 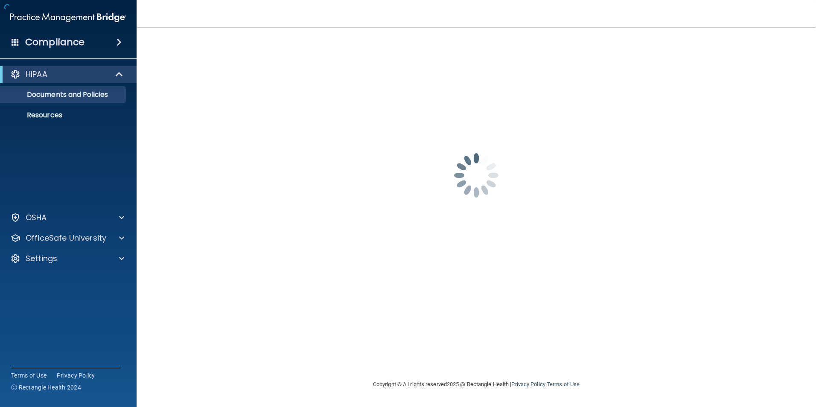 What do you see at coordinates (55, 42) in the screenshot?
I see `h4: Compliance` at bounding box center [55, 42].